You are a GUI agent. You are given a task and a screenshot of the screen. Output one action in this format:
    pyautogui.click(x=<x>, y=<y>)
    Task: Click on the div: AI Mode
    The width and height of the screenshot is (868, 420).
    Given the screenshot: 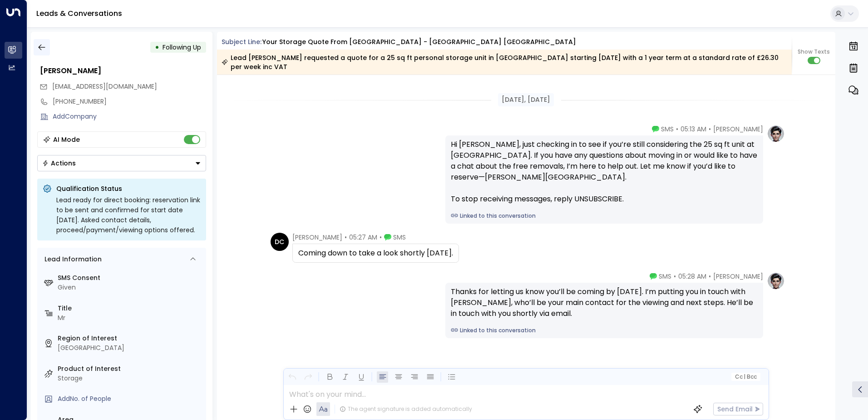 What is the action you would take?
    pyautogui.click(x=66, y=140)
    